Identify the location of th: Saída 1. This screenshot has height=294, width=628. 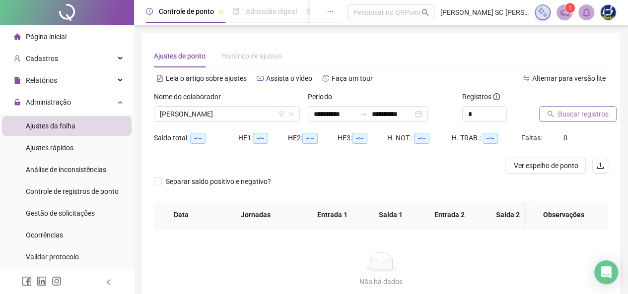
(391, 215).